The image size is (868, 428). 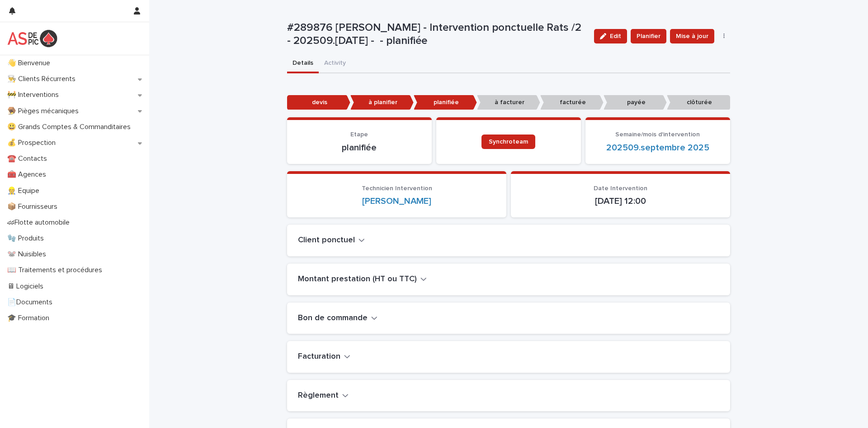 What do you see at coordinates (397, 188) in the screenshot?
I see `span: Technicien Intervention` at bounding box center [397, 188].